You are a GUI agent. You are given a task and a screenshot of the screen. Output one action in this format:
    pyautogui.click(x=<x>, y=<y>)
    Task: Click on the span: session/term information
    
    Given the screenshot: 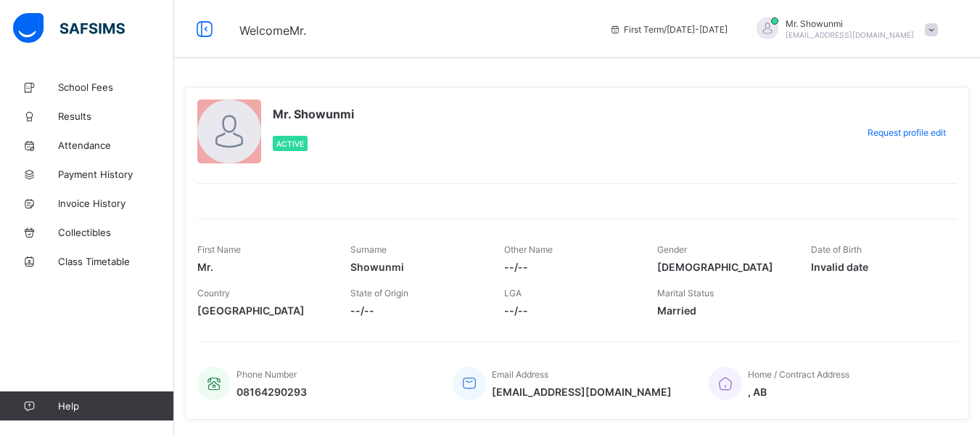 What is the action you would take?
    pyautogui.click(x=668, y=29)
    